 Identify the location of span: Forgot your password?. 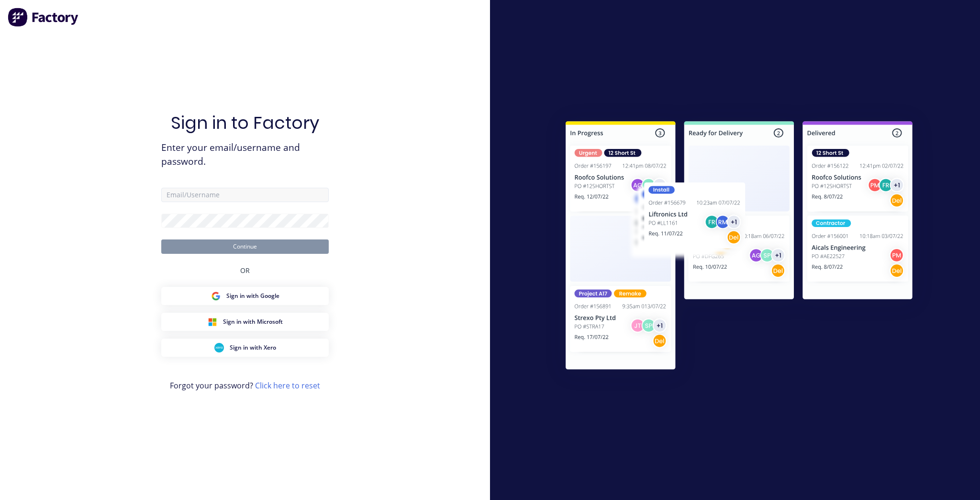
(245, 385).